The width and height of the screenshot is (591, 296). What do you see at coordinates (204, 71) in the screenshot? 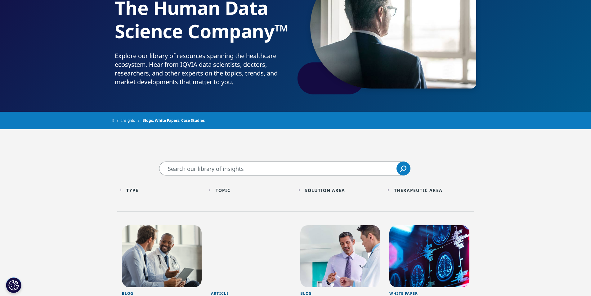
I see `p: Explore our library of resources spanning the healthcare ecosystem. Hear from IQVIA data scientis...` at bounding box center [204, 71].